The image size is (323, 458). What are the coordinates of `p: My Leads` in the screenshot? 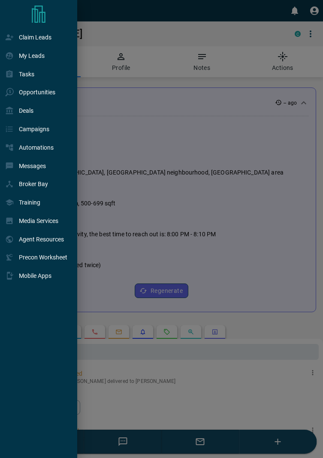 It's located at (32, 56).